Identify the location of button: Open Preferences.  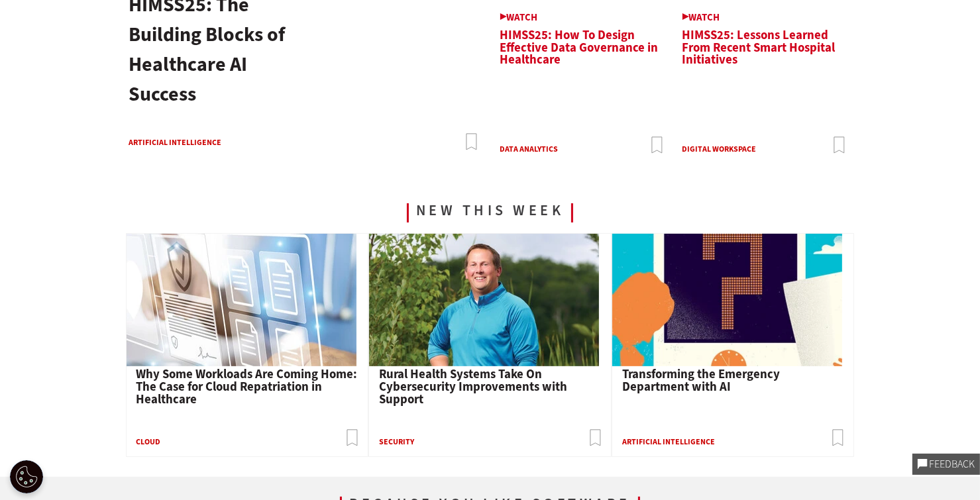
(26, 477).